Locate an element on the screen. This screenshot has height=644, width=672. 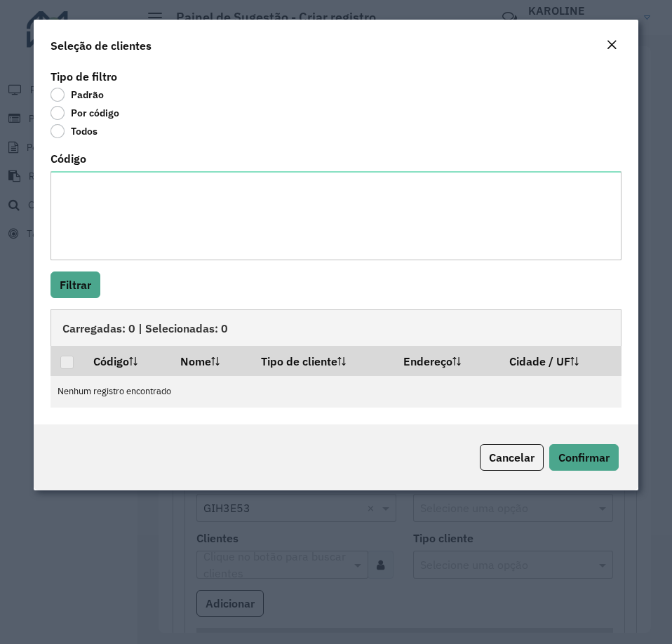
label: Por código is located at coordinates (85, 113).